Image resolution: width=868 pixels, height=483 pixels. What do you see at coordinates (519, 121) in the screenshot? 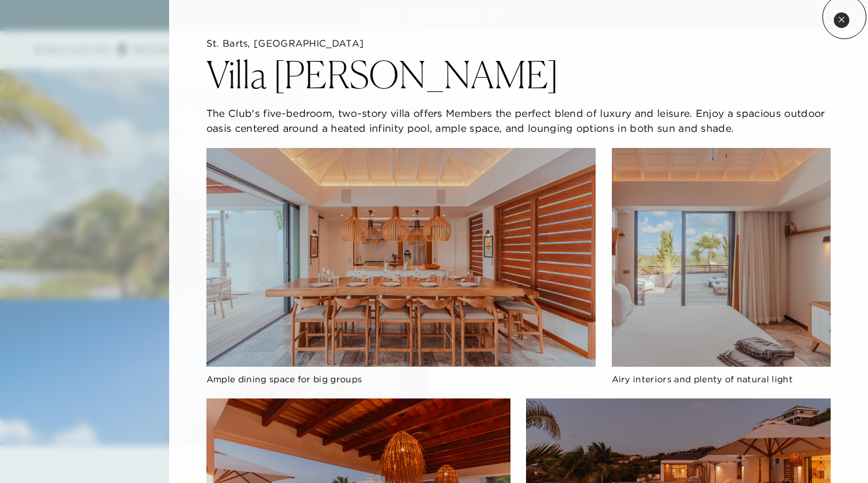
I see `p: The Club's five-bedroom, two-story villa offers Members the perfect blend of luxury and leisure. ...` at bounding box center [519, 121].